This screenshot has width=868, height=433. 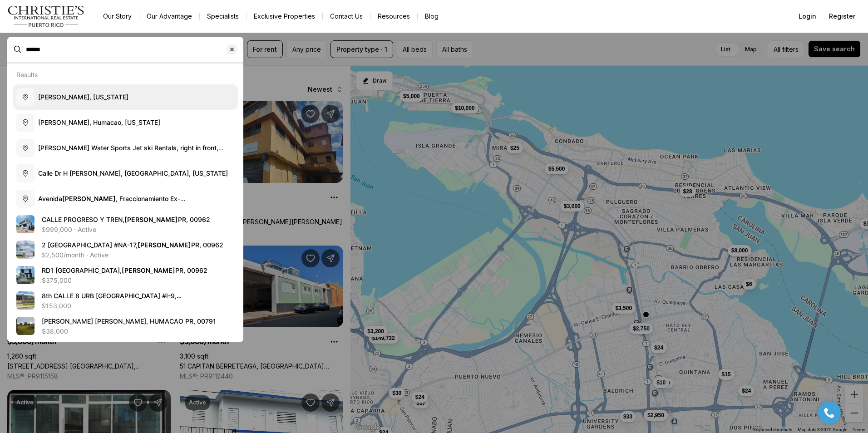 I want to click on a: View details: CALLE PROGRESO Y TREN, so click(x=125, y=225).